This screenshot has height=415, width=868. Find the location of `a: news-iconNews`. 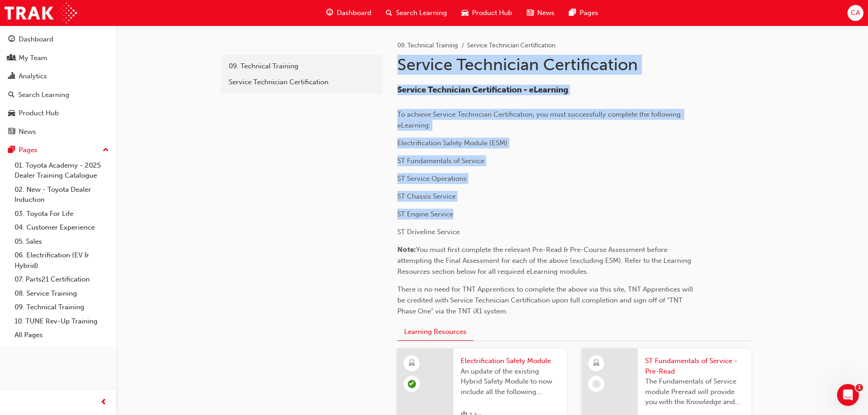

a: news-iconNews is located at coordinates (540, 13).